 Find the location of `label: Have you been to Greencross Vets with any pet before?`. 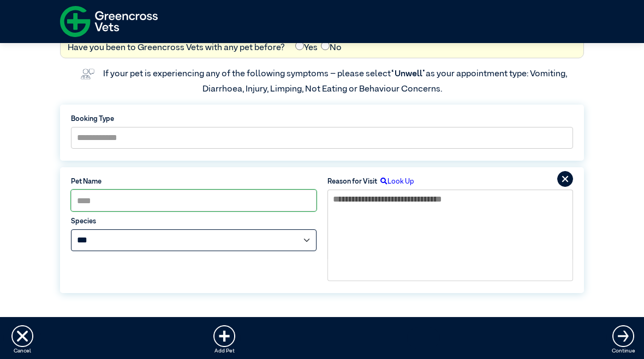

label: Have you been to Greencross Vets with any pet before? is located at coordinates (177, 48).